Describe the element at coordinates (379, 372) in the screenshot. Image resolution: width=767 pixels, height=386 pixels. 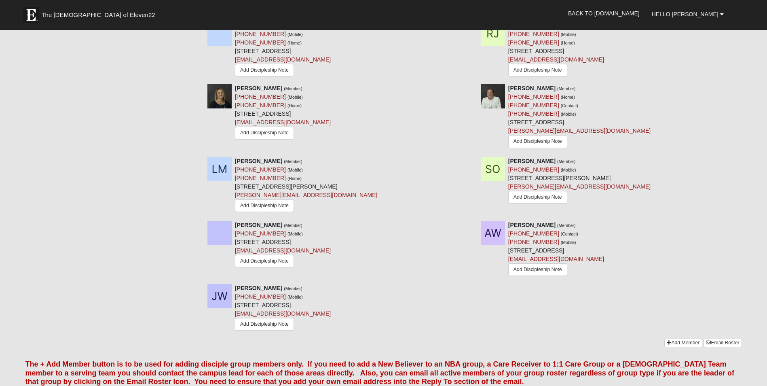
I see `font: The + Add Member button is to be used for adding disciple group members only. If you need to add ...` at that location.